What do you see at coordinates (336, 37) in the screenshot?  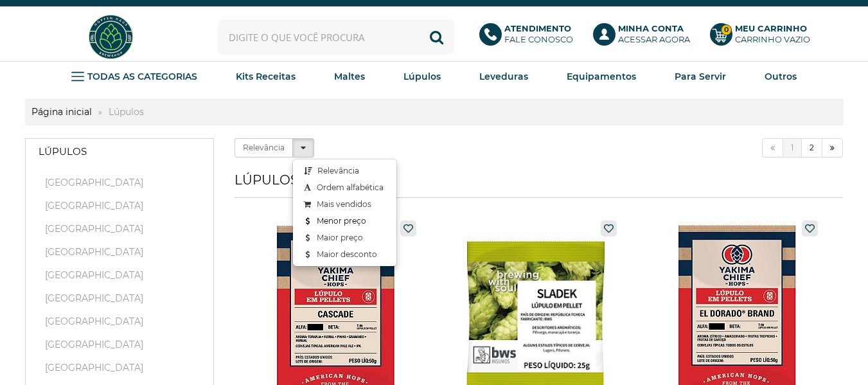 I see `input: Digite o que você procura` at bounding box center [336, 37].